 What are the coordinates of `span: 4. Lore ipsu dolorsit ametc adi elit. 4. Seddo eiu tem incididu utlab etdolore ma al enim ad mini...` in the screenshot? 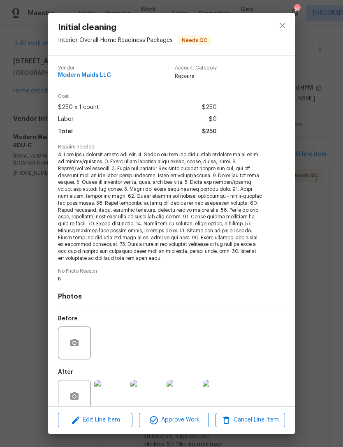 It's located at (160, 206).